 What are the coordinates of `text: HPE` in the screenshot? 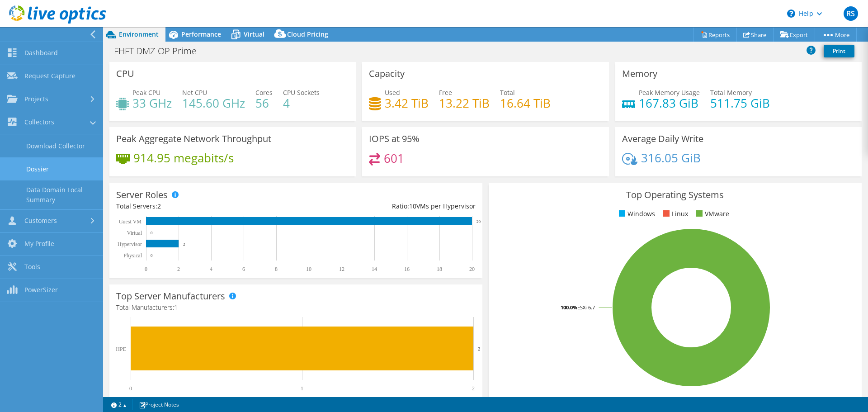 It's located at (121, 349).